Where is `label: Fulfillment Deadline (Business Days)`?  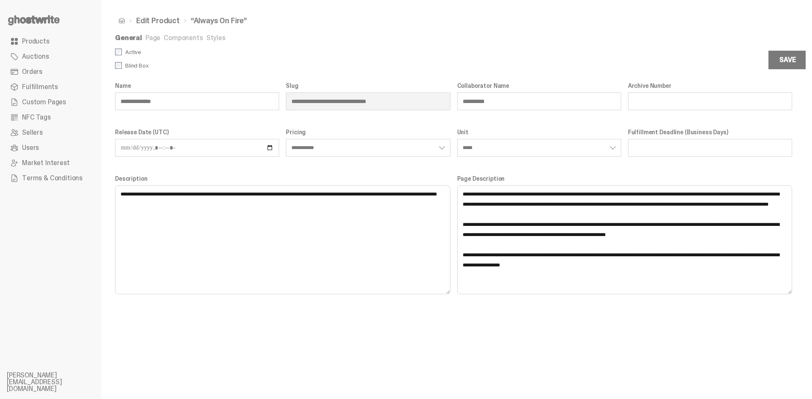
label: Fulfillment Deadline (Business Days) is located at coordinates (710, 132).